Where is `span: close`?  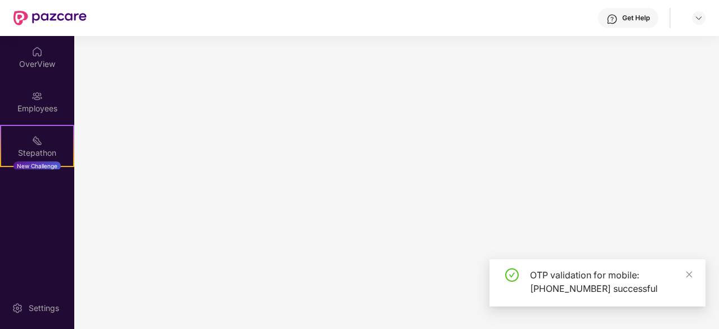
span: close is located at coordinates (689, 274).